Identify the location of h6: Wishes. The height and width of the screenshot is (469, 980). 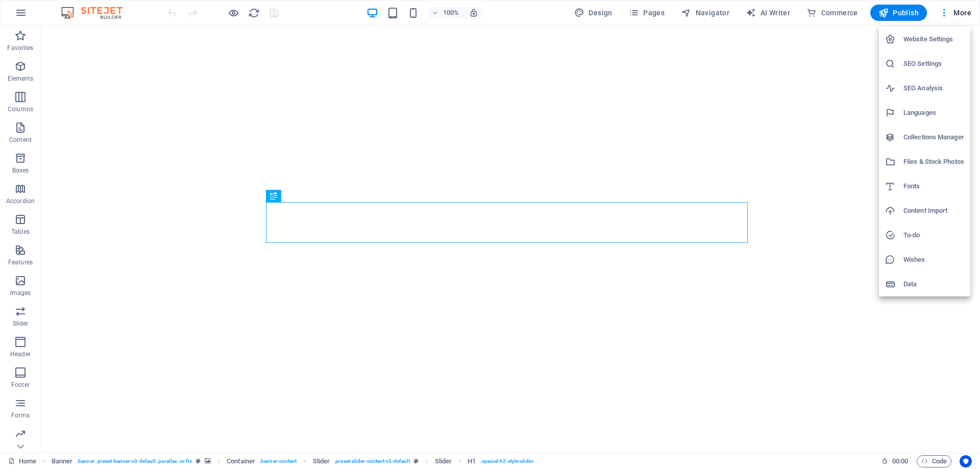
(934, 260).